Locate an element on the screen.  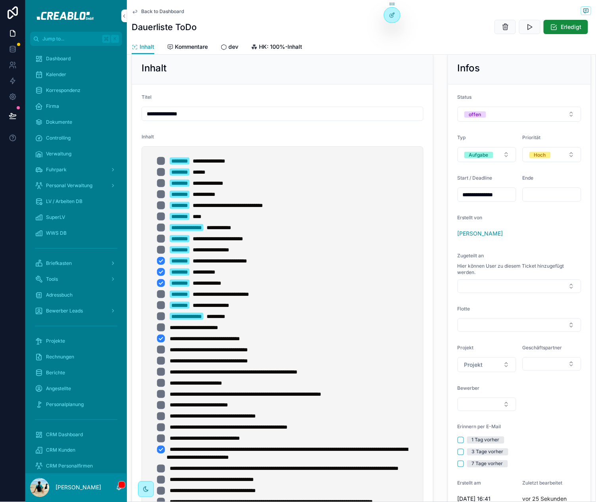
span: Personalplanung is located at coordinates (65, 404).